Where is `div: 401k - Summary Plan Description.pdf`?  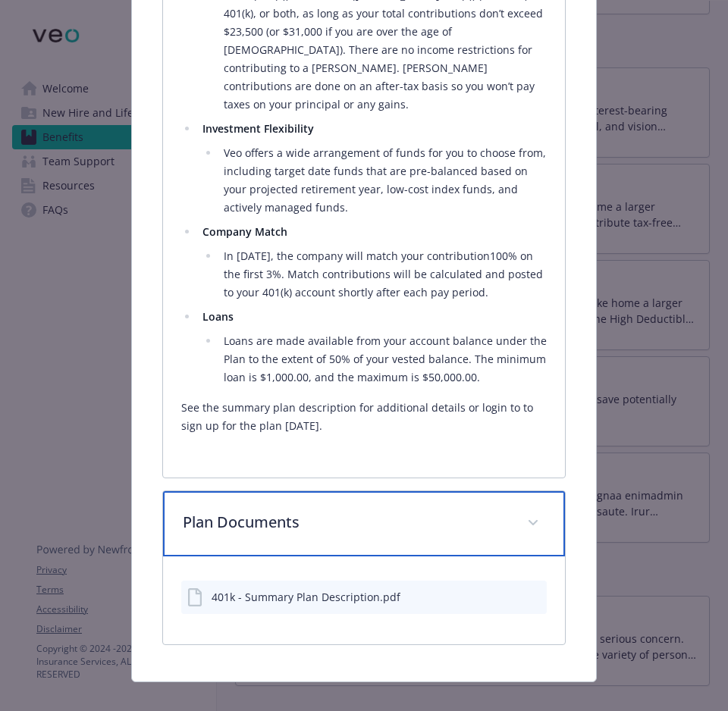 div: 401k - Summary Plan Description.pdf is located at coordinates (305, 596).